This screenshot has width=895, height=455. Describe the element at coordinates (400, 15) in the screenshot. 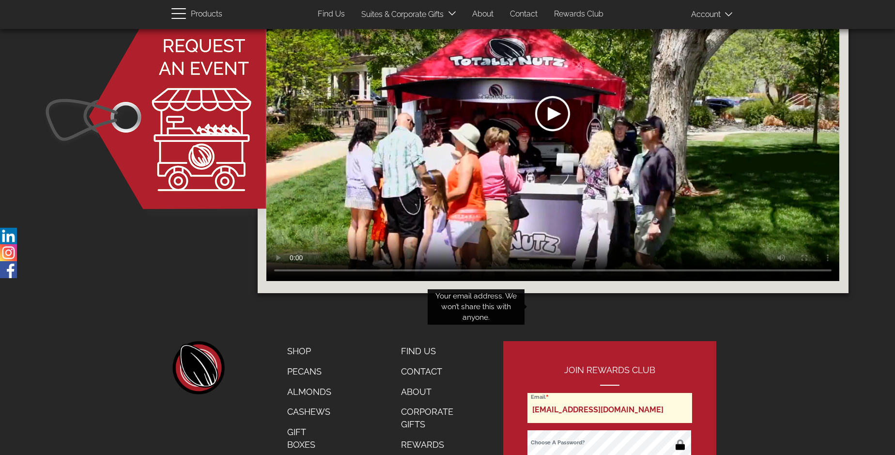

I see `a: Suites & Corporate Gifts` at that location.